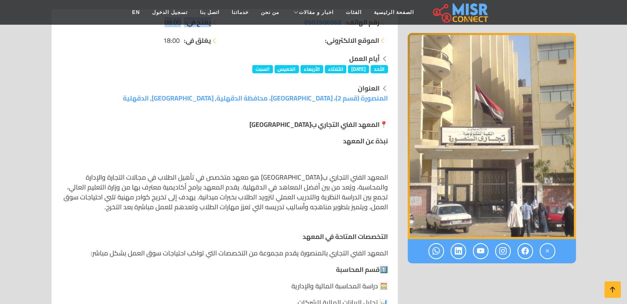  I want to click on span: الثلاثاء, so click(335, 69).